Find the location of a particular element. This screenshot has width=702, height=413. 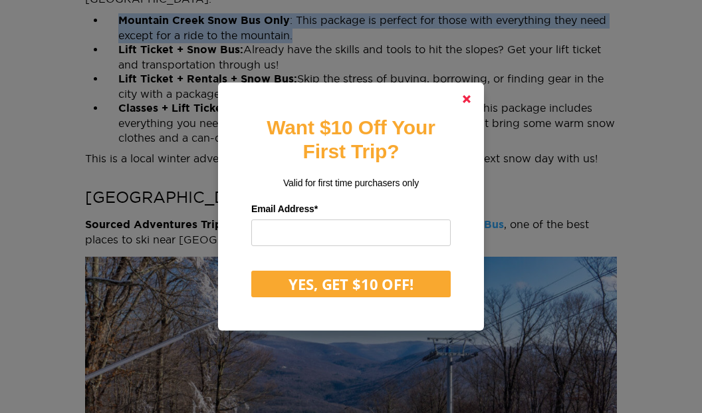

span: Required is located at coordinates (316, 209).